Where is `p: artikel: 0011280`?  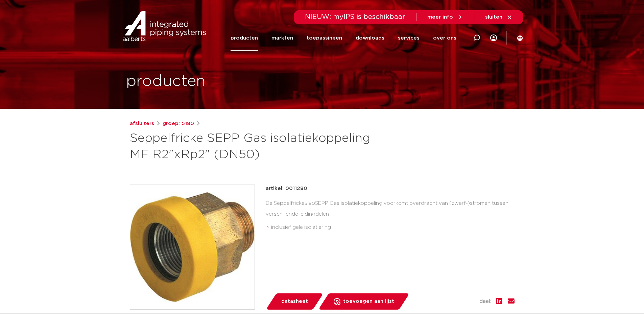 p: artikel: 0011280 is located at coordinates (286, 189).